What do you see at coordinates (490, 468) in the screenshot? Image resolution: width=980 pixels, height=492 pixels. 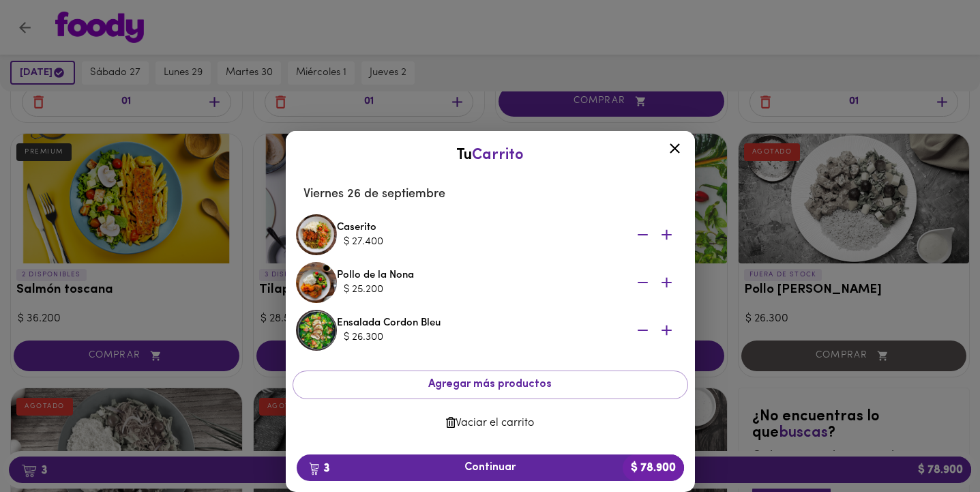 I see `span: Continuar` at bounding box center [490, 468].